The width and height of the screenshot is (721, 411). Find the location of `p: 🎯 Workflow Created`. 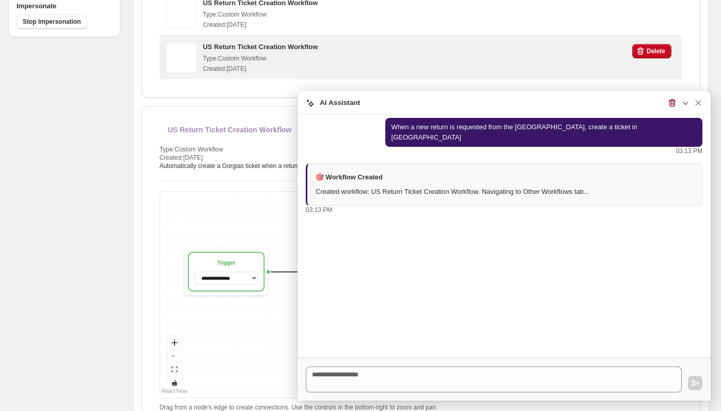

p: 🎯 Workflow Created is located at coordinates (349, 177).